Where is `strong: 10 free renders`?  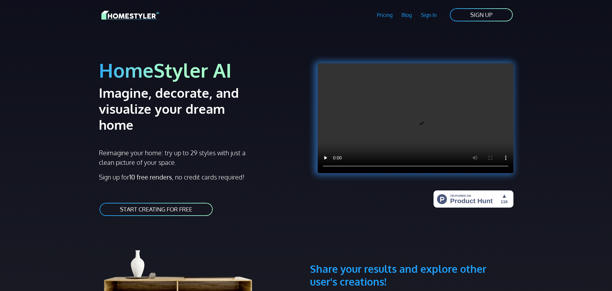 strong: 10 free renders is located at coordinates (150, 177).